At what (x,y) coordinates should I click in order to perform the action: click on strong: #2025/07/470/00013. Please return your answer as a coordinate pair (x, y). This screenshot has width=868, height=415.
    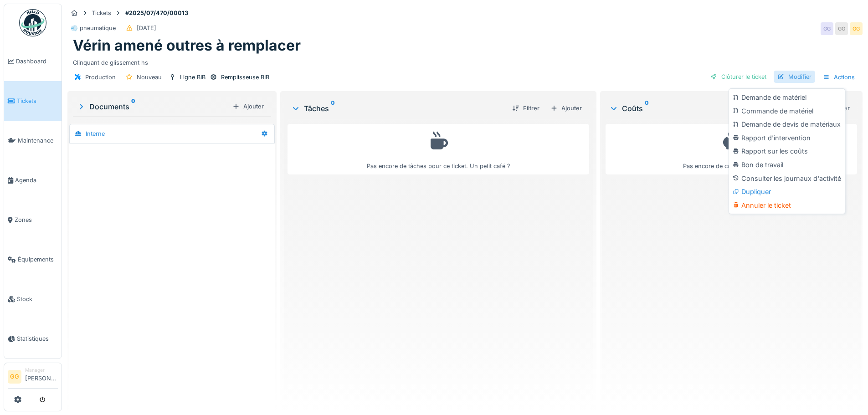
    Looking at the image, I should click on (157, 13).